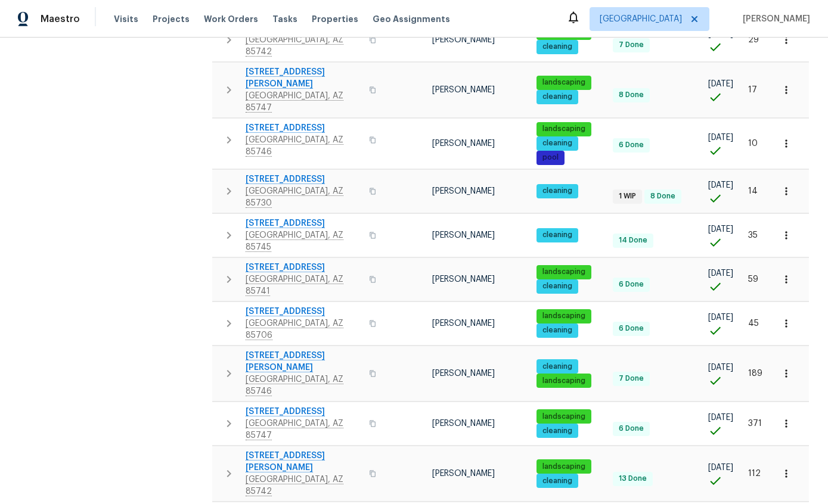  Describe the element at coordinates (550, 157) in the screenshot. I see `span: pool` at that location.